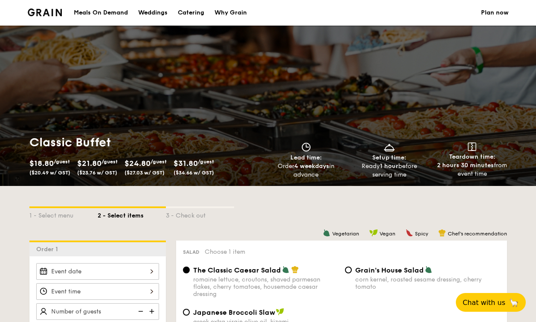 This screenshot has width=536, height=322. I want to click on span: Lead time:, so click(306, 157).